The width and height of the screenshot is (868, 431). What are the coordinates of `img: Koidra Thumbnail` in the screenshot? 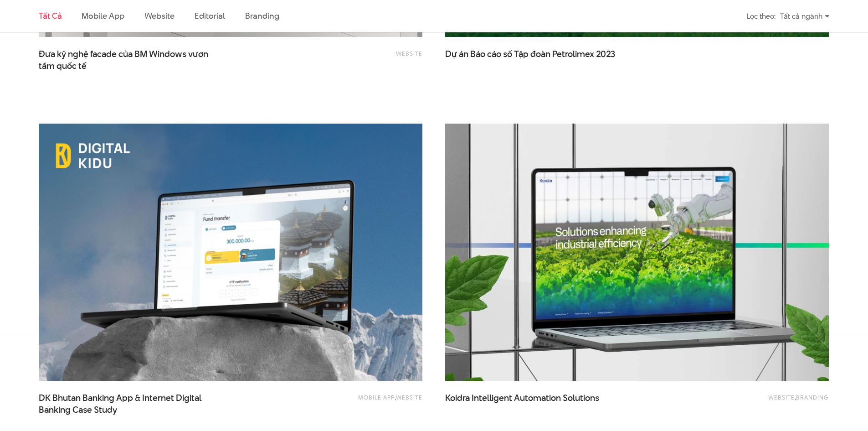 It's located at (637, 252).